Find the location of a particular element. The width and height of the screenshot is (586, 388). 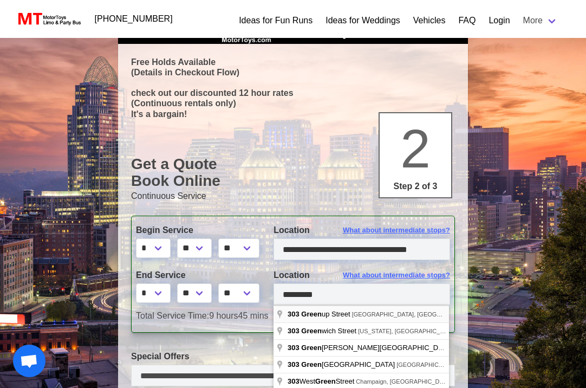

p: Continuous Service is located at coordinates (293, 196).